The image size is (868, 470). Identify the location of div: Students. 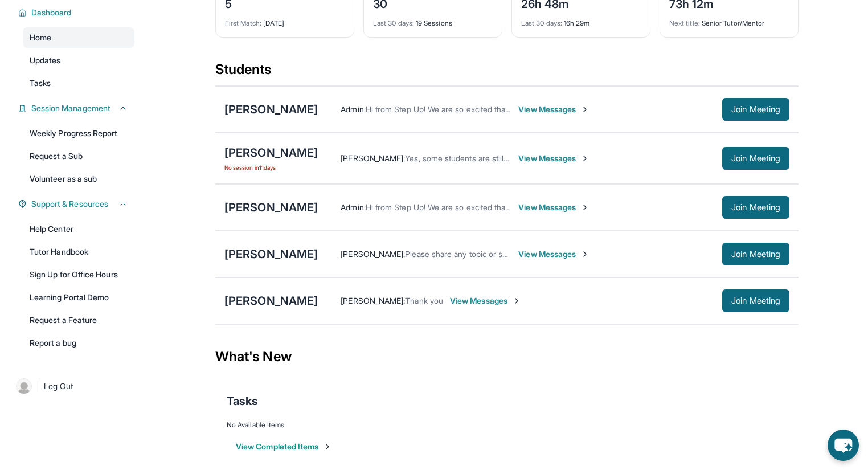
(507, 73).